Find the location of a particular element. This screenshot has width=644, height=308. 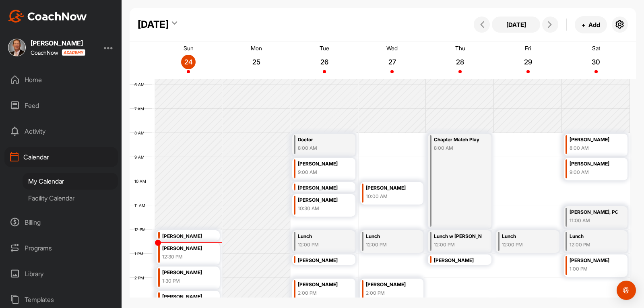

div: 1 PM is located at coordinates (140, 254).